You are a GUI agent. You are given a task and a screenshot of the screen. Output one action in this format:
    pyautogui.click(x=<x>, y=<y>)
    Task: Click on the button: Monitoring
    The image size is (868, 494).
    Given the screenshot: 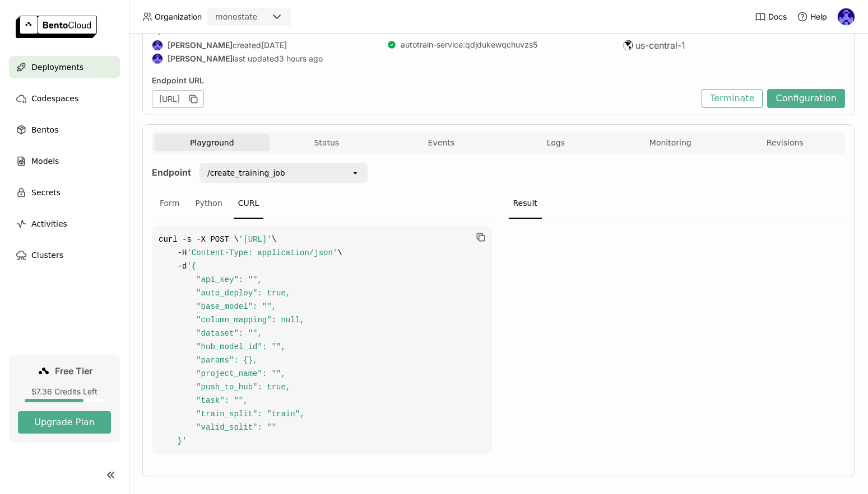 What is the action you would take?
    pyautogui.click(x=670, y=143)
    